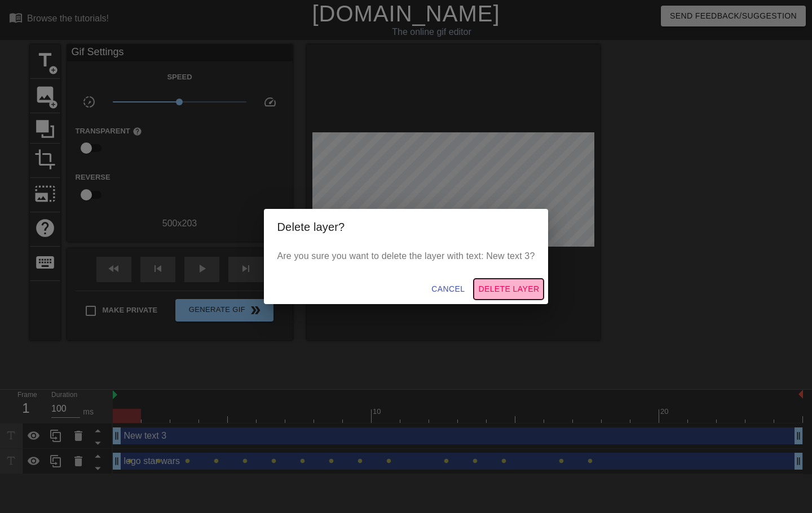 This screenshot has width=812, height=513. What do you see at coordinates (508, 289) in the screenshot?
I see `button: Delete Layer` at bounding box center [508, 289].